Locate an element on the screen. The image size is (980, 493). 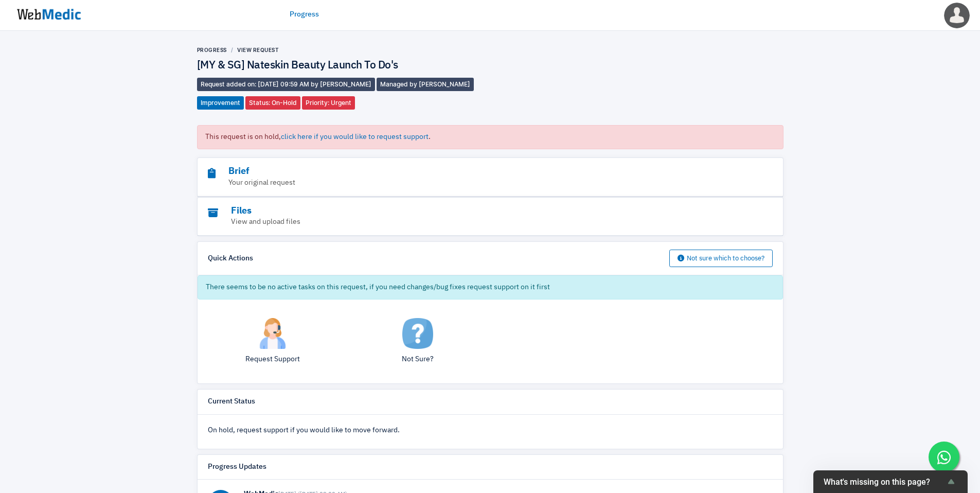
p: On hold, request support if you would like to move forward. is located at coordinates (490, 430).